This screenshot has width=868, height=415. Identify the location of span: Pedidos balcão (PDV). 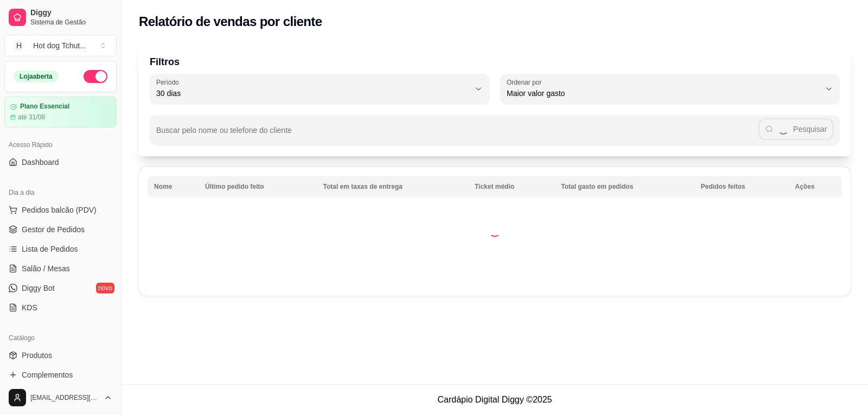
(59, 210).